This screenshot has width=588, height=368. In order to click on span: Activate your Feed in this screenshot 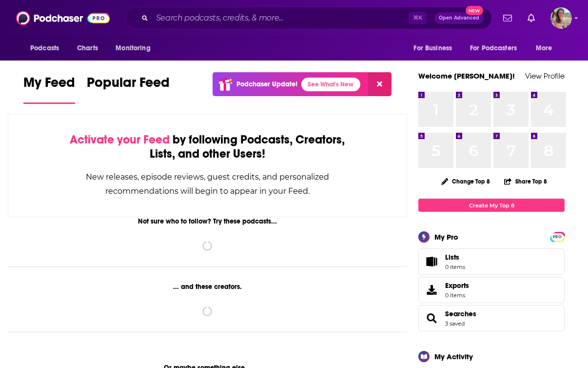, I will do `click(120, 140)`.